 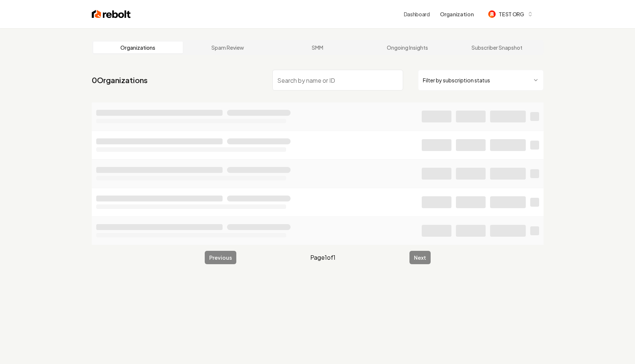 I want to click on a: 0Organizations, so click(x=120, y=80).